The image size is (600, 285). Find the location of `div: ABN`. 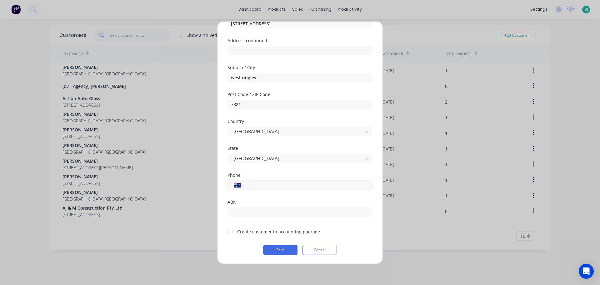

div: ABN is located at coordinates (300, 202).